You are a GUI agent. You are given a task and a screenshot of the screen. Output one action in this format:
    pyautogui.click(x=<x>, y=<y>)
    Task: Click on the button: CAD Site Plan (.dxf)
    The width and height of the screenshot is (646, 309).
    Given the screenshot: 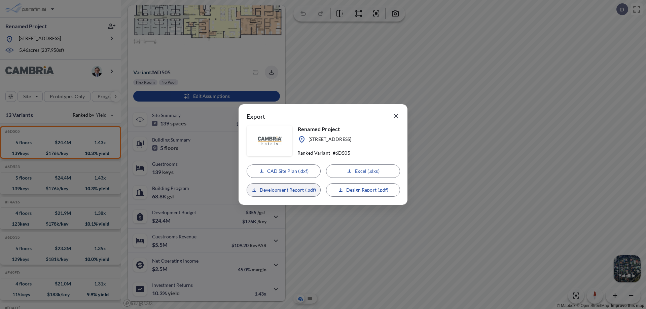 What is the action you would take?
    pyautogui.click(x=284, y=171)
    